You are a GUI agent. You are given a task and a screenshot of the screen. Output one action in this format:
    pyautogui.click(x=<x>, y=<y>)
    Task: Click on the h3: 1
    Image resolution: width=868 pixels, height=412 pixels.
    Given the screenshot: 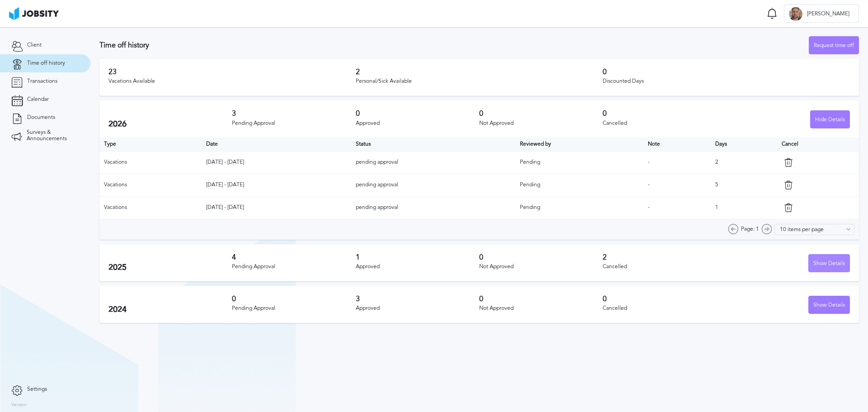 What is the action you would take?
    pyautogui.click(x=418, y=257)
    